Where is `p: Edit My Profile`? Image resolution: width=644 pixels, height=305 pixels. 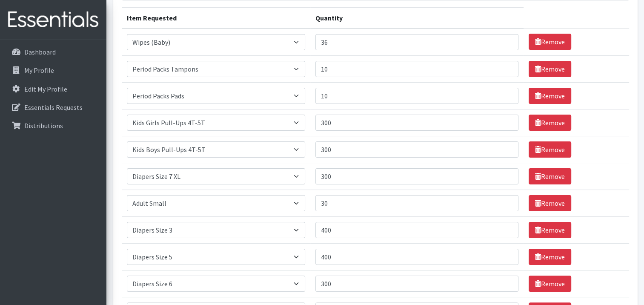 p: Edit My Profile is located at coordinates (46, 89).